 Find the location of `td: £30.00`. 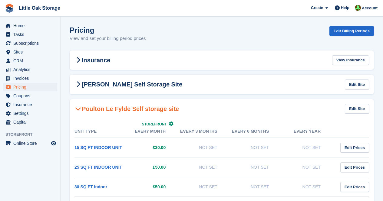

td: £30.00 is located at coordinates (152, 148).